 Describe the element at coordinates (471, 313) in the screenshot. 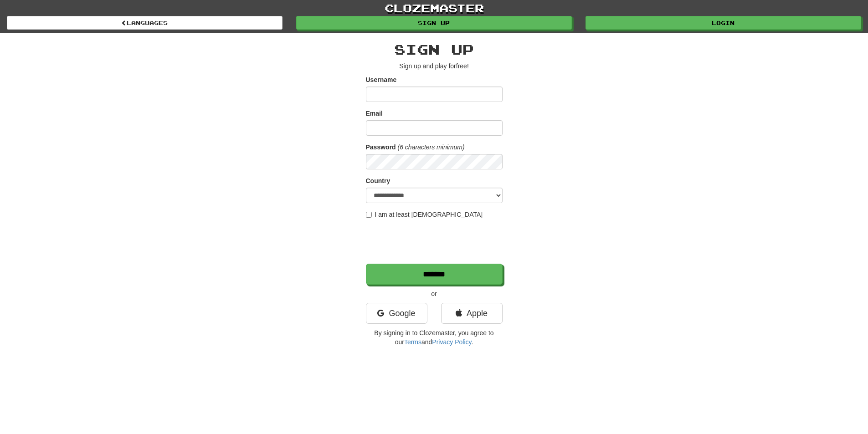

I see `a: Apple` at that location.